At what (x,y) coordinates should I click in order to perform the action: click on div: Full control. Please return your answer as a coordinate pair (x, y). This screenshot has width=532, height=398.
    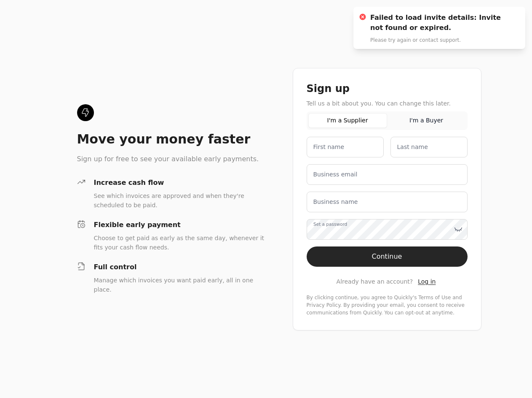
    Looking at the image, I should click on (180, 267).